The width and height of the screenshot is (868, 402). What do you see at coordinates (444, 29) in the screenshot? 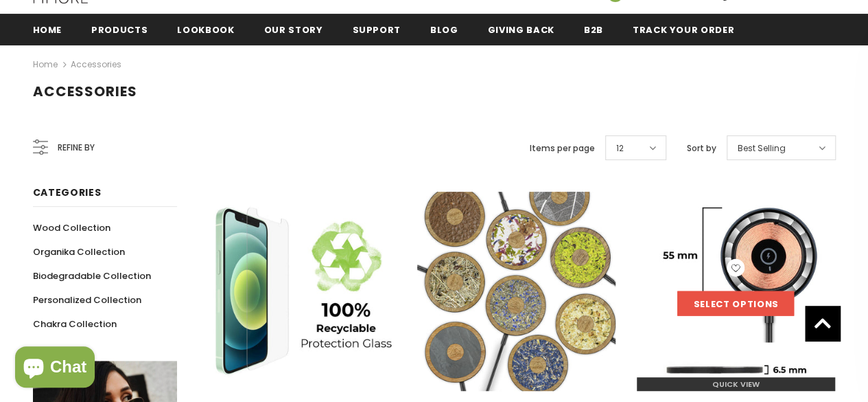
I see `a: Blog` at bounding box center [444, 29].